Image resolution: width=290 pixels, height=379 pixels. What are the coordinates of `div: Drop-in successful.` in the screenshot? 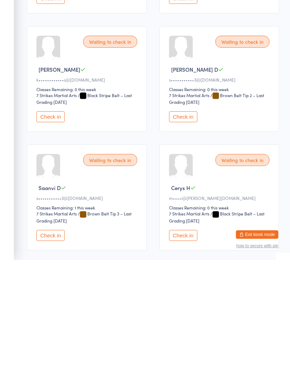 It's located at (227, 20).